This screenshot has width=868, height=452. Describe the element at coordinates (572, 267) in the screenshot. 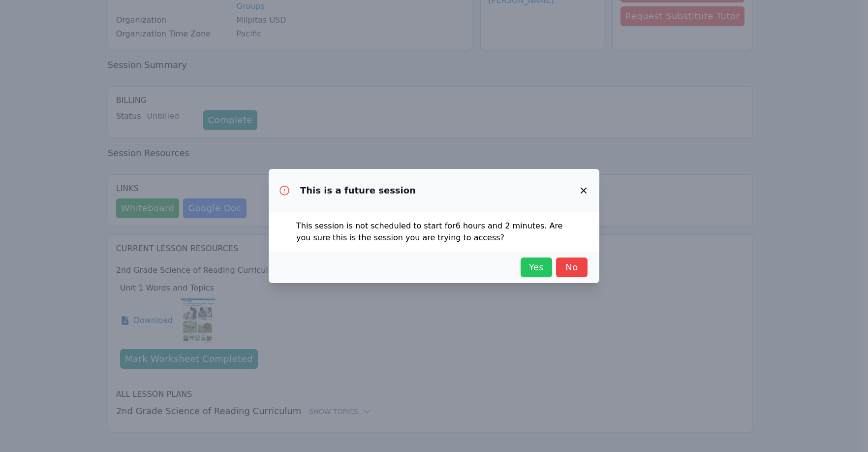

I see `span: No` at that location.